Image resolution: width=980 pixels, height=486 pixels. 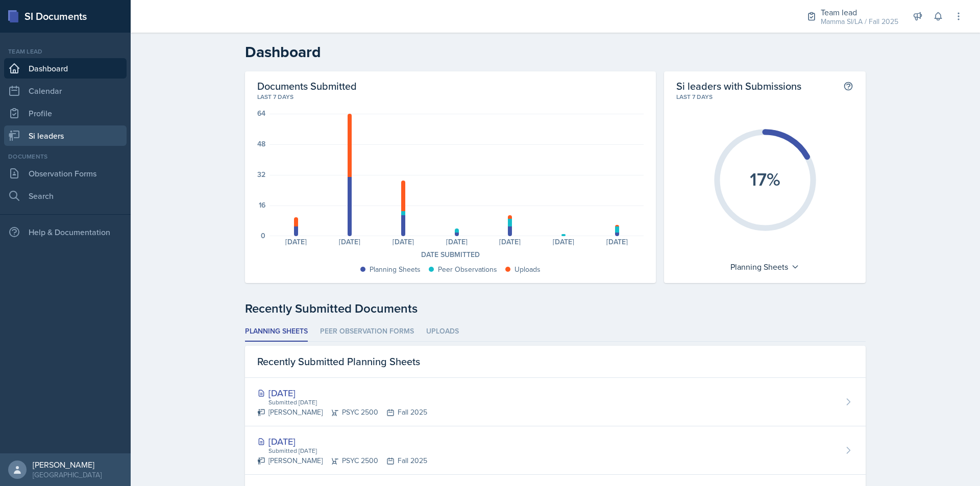 I want to click on div: Uploads, so click(x=527, y=270).